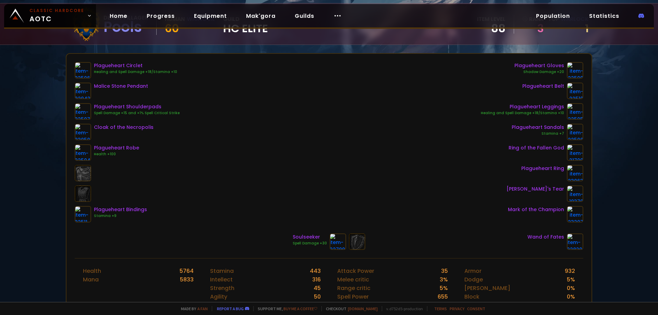  I want to click on div: Stamina +7, so click(538, 134).